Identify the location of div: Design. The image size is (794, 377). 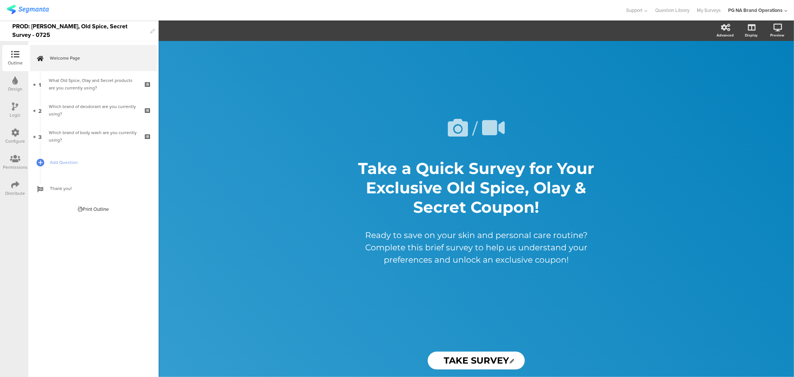
(15, 89).